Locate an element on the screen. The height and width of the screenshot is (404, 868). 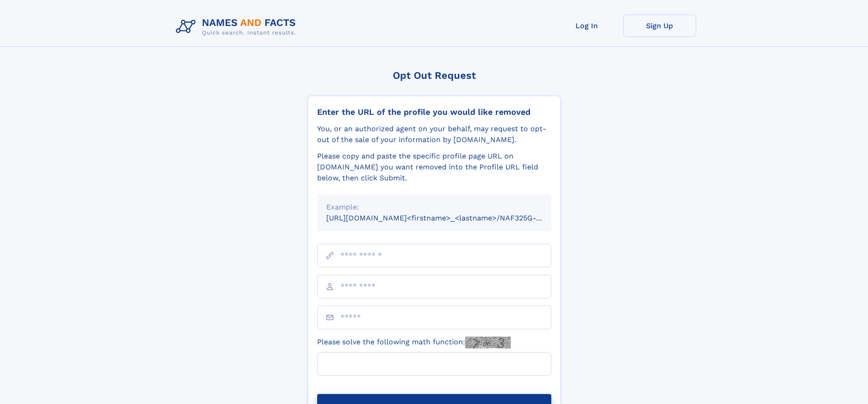
div: Example: is located at coordinates (434, 207).